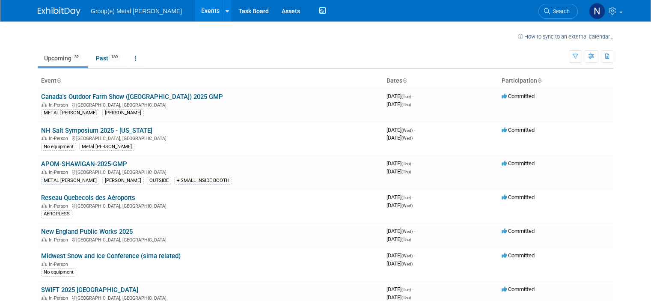 The height and width of the screenshot is (301, 651). Describe the element at coordinates (555, 81) in the screenshot. I see `th: Participation` at that location.